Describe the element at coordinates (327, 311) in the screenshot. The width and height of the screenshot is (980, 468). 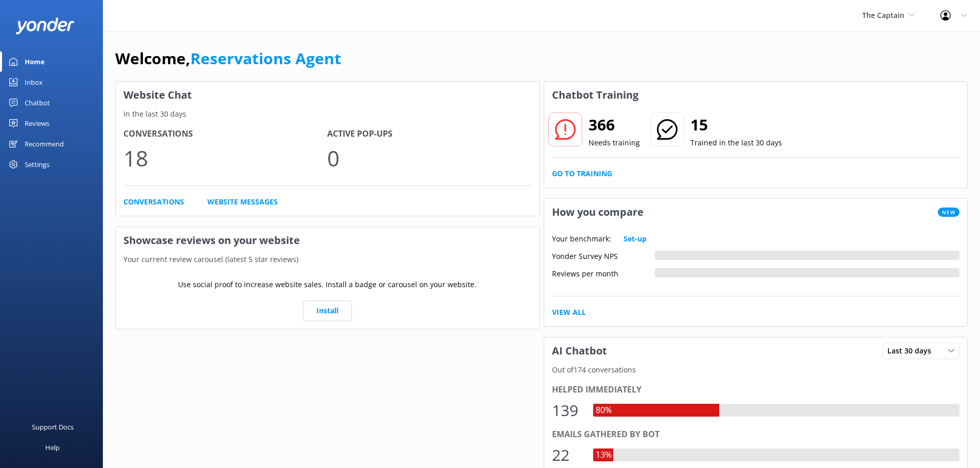
I see `a: Install` at that location.